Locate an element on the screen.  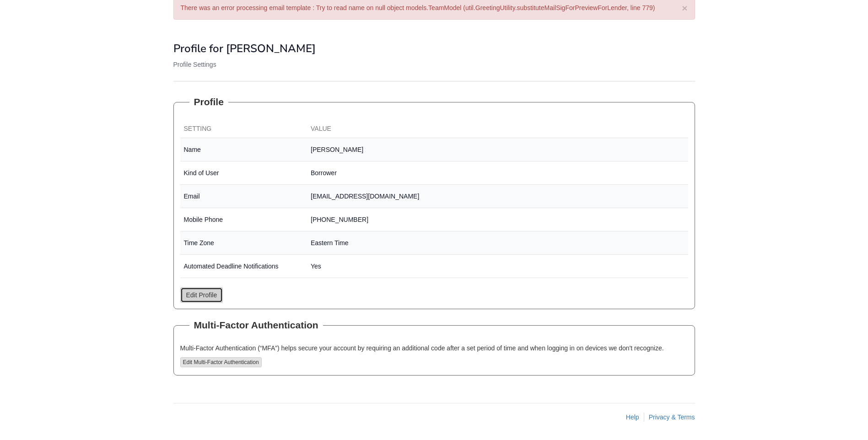
td: Automated Deadline Notifications is located at coordinates (244, 266).